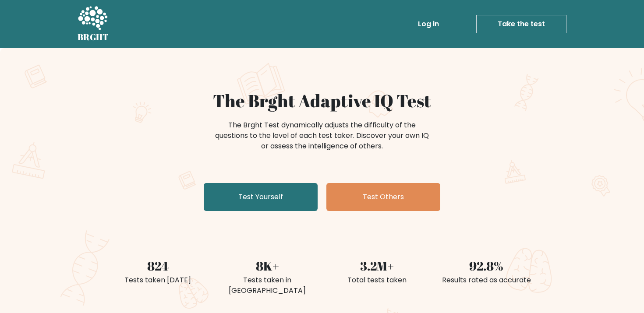  Describe the element at coordinates (377, 266) in the screenshot. I see `div: 3.2M+` at that location.